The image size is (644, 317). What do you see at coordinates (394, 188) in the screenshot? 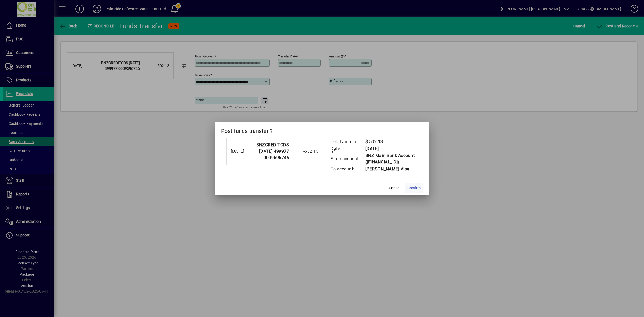
I see `span: Cancel` at bounding box center [394, 188].